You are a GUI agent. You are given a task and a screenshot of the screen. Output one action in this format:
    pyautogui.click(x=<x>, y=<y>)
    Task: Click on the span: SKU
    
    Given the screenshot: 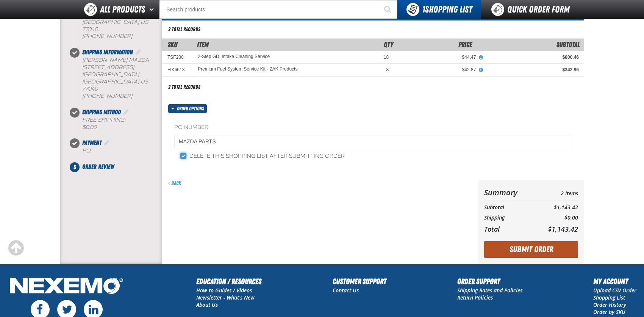 What is the action you would take?
    pyautogui.click(x=172, y=44)
    